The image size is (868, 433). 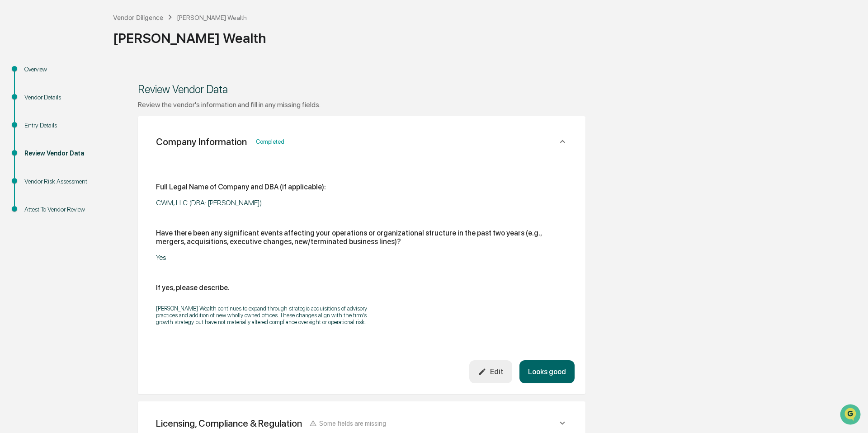 I want to click on a: 🖐️Preclearance, so click(x=33, y=118).